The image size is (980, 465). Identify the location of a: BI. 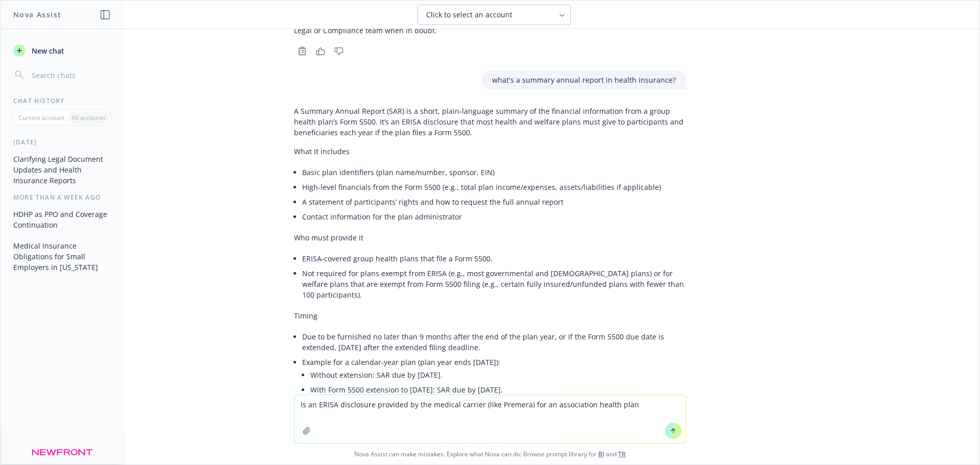
(601, 453).